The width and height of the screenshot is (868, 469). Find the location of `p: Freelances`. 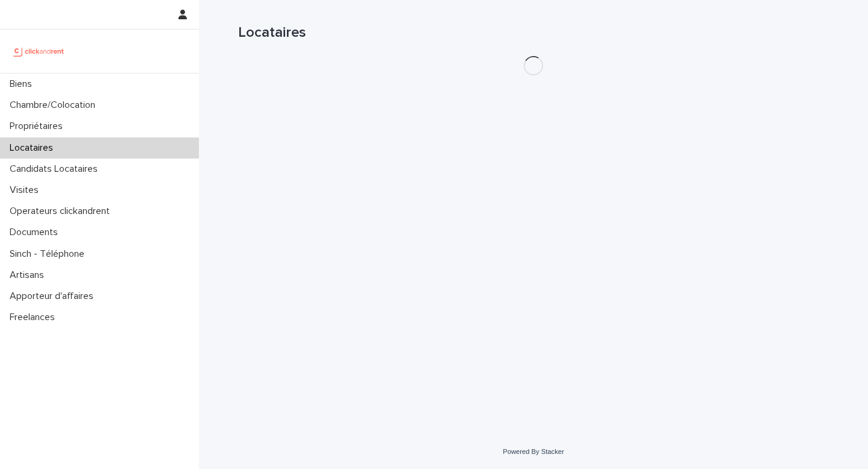

p: Freelances is located at coordinates (35, 317).